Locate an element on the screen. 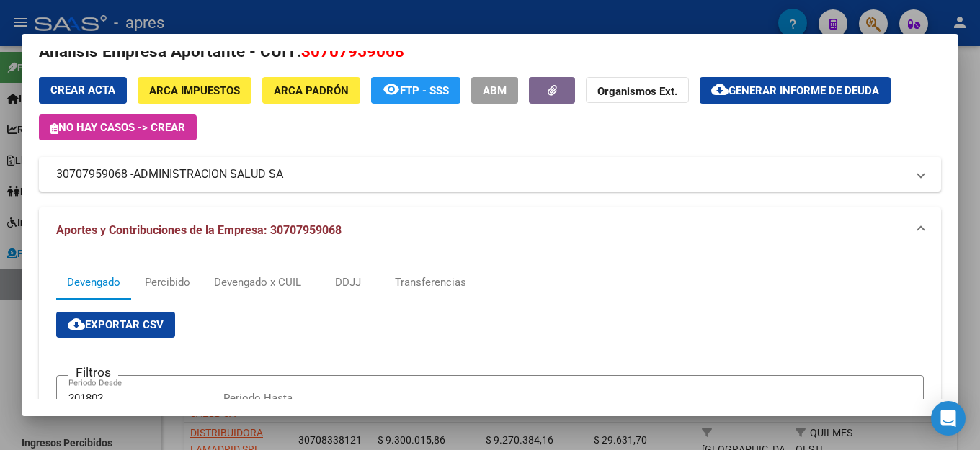  button: ABM is located at coordinates (494, 90).